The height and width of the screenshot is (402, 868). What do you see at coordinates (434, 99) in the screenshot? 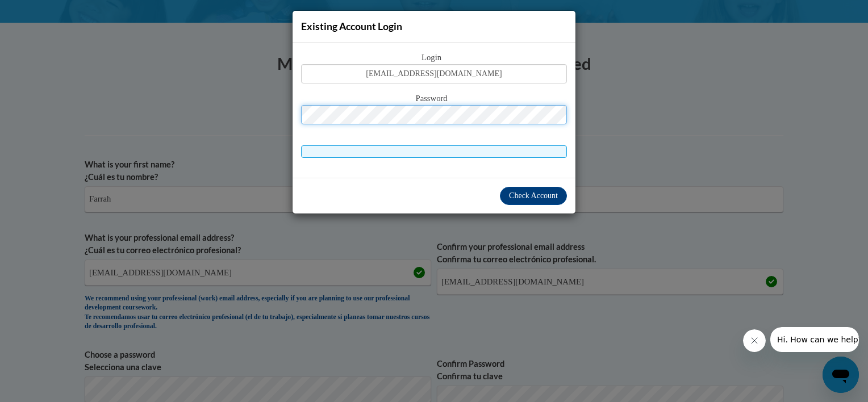
I see `span: Password` at bounding box center [434, 99].